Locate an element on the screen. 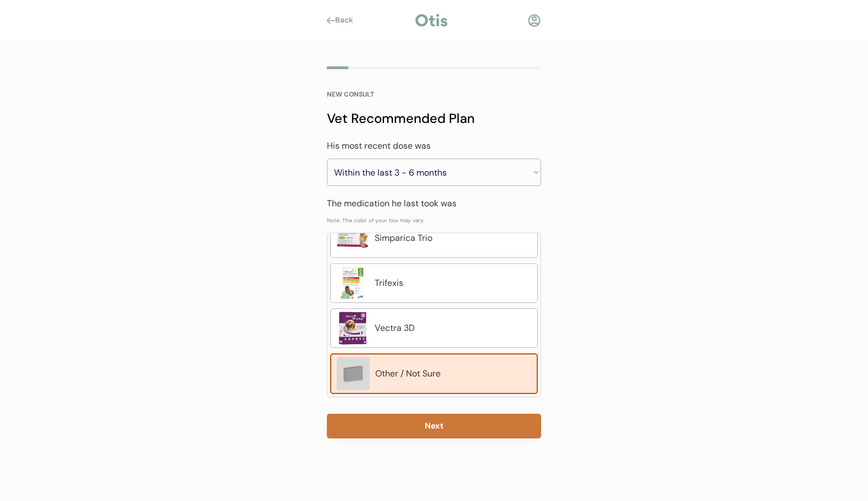  img: https%3A%2F%2Fb1fdecc9f5d32684efbb068259a22d3b.cdn.bubble.io%2Ff1703628069349x109217580854310100%... is located at coordinates (353, 283).